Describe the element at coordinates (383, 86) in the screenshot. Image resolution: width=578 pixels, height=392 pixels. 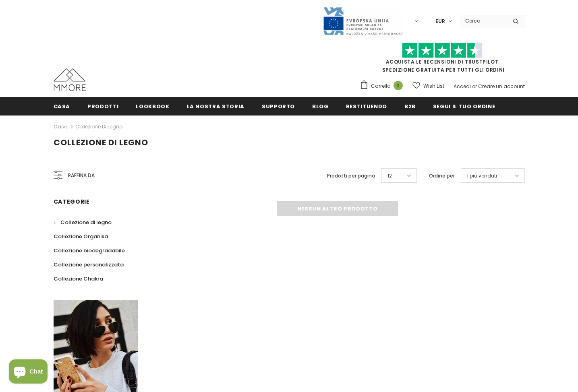
I see `a: Carrello 0` at that location.